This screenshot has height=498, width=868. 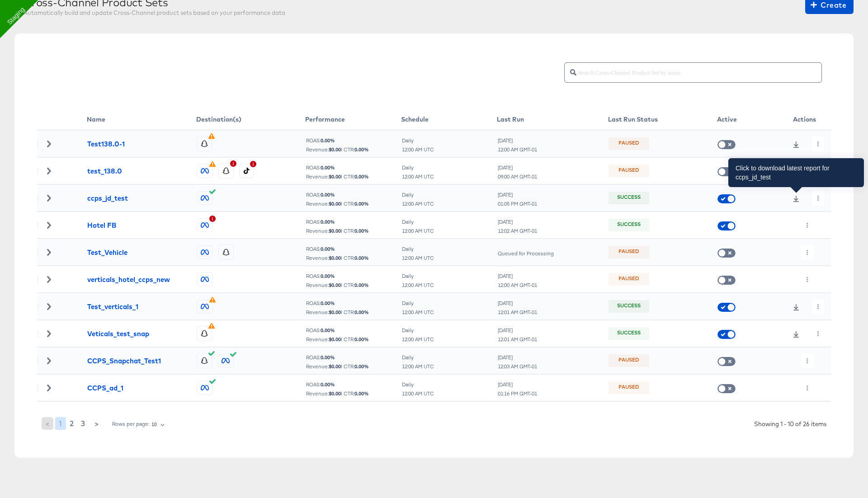 I want to click on span: 1, so click(x=60, y=424).